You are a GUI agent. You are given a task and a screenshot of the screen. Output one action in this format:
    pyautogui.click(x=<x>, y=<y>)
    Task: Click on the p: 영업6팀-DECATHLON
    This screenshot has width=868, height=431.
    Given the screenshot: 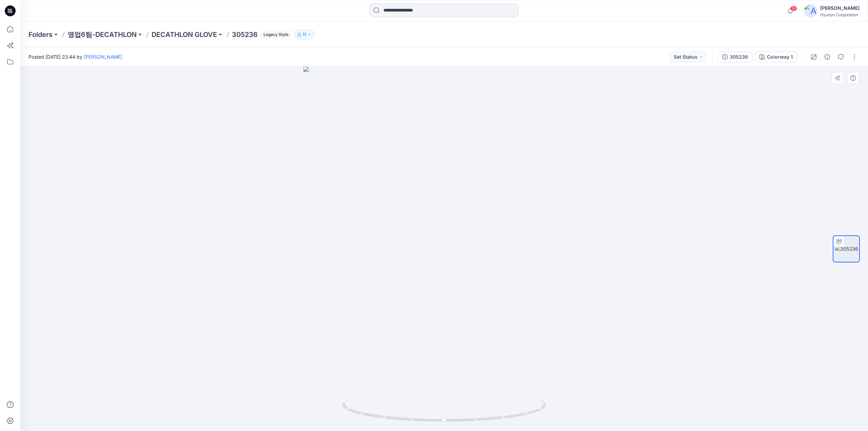 What is the action you would take?
    pyautogui.click(x=102, y=35)
    